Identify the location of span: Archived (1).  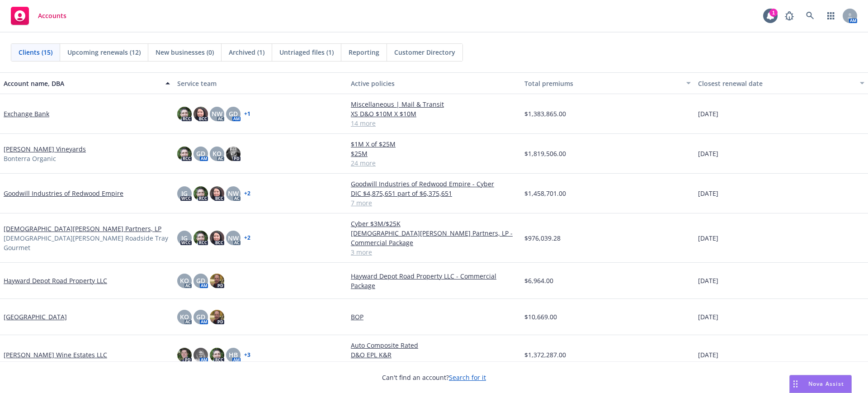
(247, 52).